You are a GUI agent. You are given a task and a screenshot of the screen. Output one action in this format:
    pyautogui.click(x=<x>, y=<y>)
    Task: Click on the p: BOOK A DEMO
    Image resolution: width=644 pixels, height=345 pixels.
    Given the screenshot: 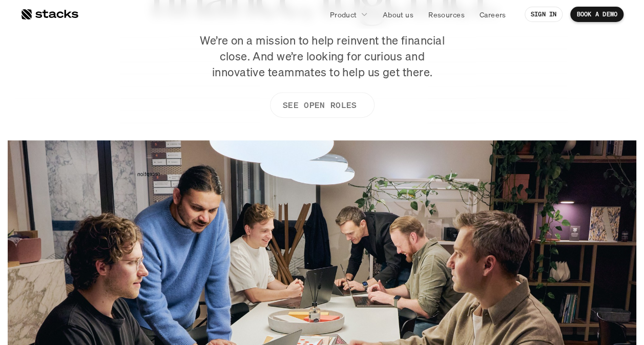 What is the action you would take?
    pyautogui.click(x=597, y=14)
    